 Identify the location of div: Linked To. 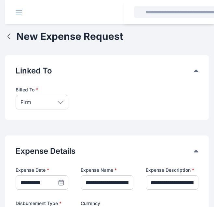
(107, 71).